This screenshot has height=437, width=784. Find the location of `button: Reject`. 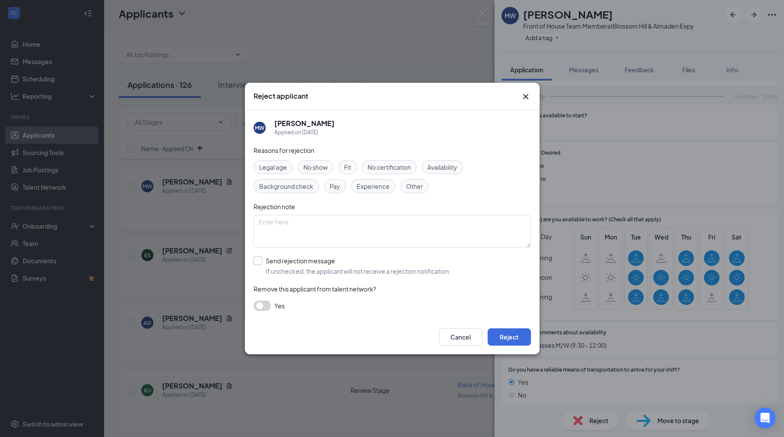

button: Reject is located at coordinates (509, 337).